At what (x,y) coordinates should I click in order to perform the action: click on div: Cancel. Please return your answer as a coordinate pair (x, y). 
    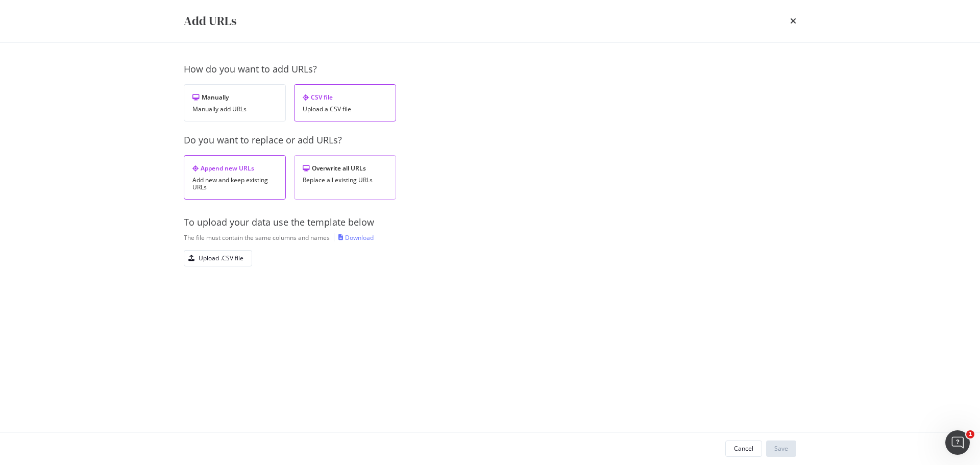
    Looking at the image, I should click on (744, 448).